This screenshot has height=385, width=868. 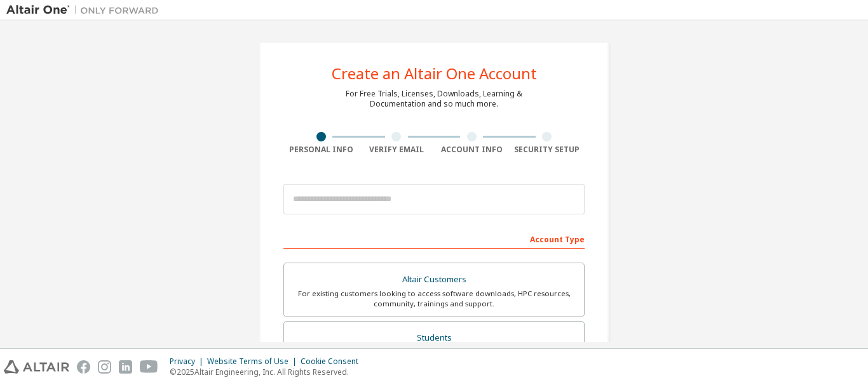 What do you see at coordinates (104, 367) in the screenshot?
I see `img: instagram.svg` at bounding box center [104, 367].